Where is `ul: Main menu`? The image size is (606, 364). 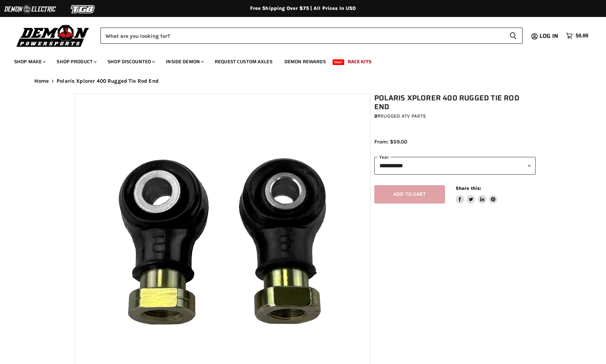
ul: Main menu is located at coordinates (298, 60).